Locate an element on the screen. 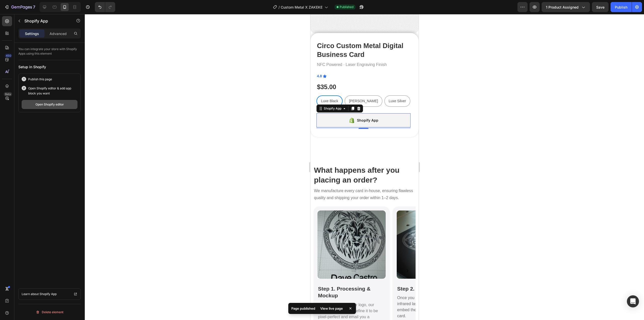 The width and height of the screenshot is (644, 320). button: Carousel Next Arrow is located at coordinates (97, 257).